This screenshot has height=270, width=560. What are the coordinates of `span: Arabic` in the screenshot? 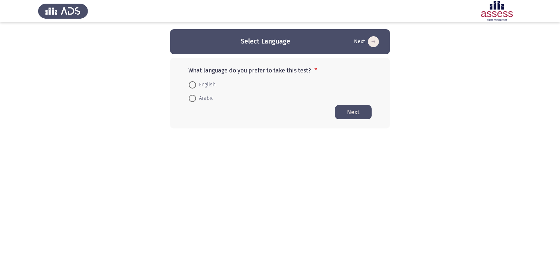 It's located at (205, 99).